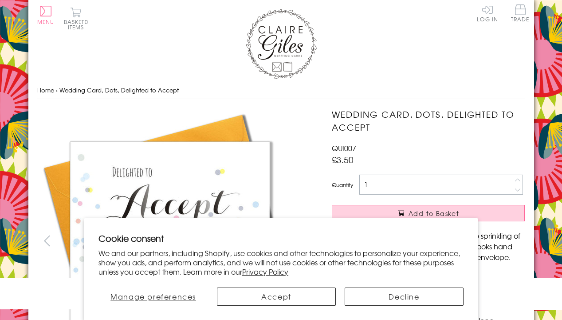  What do you see at coordinates (521, 13) in the screenshot?
I see `span: Trade` at bounding box center [521, 13].